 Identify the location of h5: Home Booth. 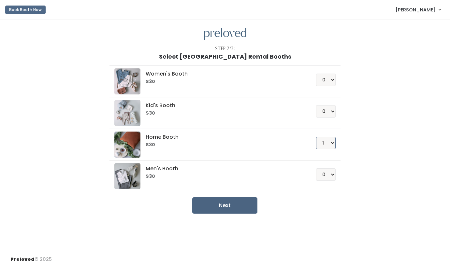
(223, 137).